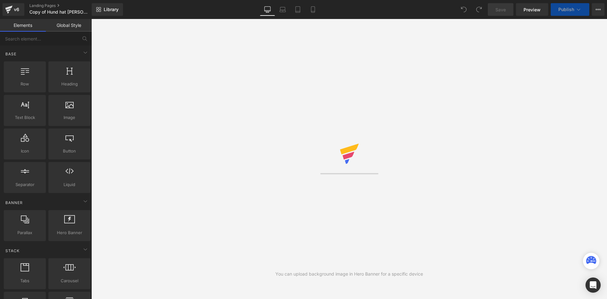 The width and height of the screenshot is (607, 299). I want to click on span: Base, so click(11, 54).